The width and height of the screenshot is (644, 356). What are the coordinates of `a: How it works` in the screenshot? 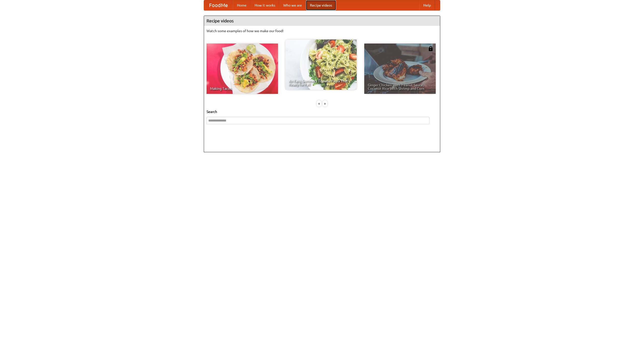 It's located at (265, 5).